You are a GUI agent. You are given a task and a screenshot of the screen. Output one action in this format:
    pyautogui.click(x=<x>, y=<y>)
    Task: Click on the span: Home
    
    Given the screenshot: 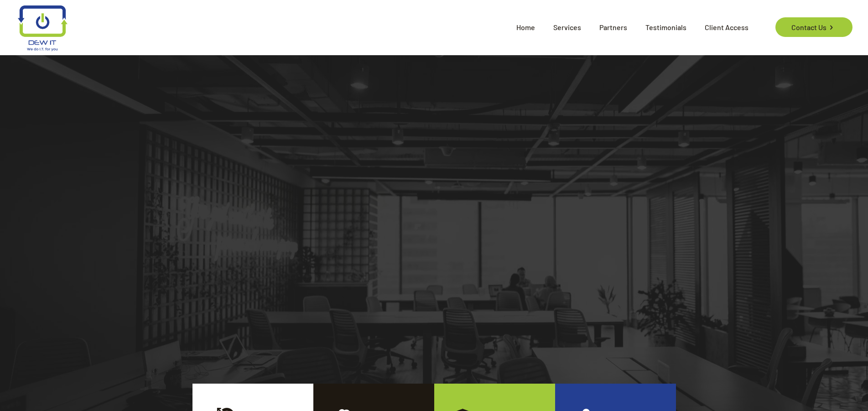 What is the action you would take?
    pyautogui.click(x=526, y=28)
    